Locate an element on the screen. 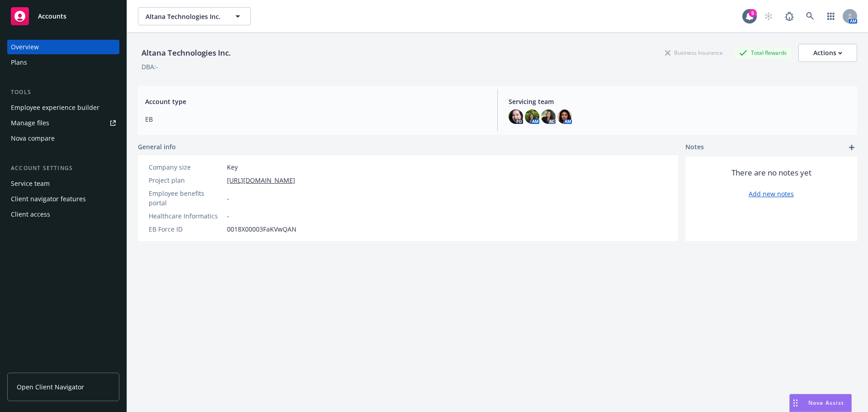 The width and height of the screenshot is (868, 412). button: Actions is located at coordinates (828, 53).